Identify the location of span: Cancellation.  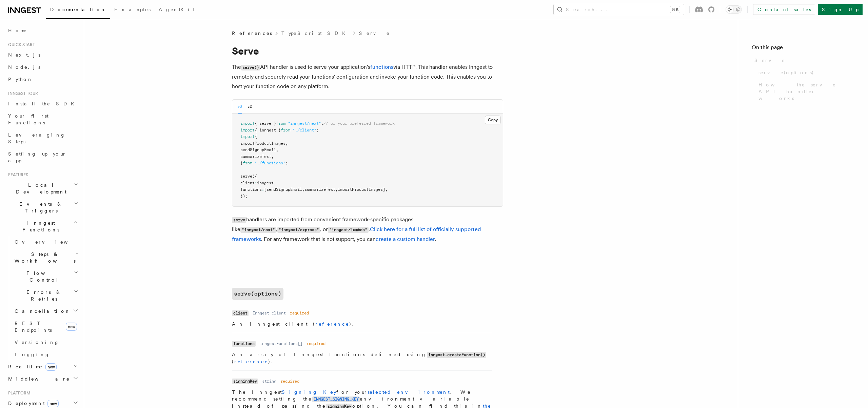
(41, 311).